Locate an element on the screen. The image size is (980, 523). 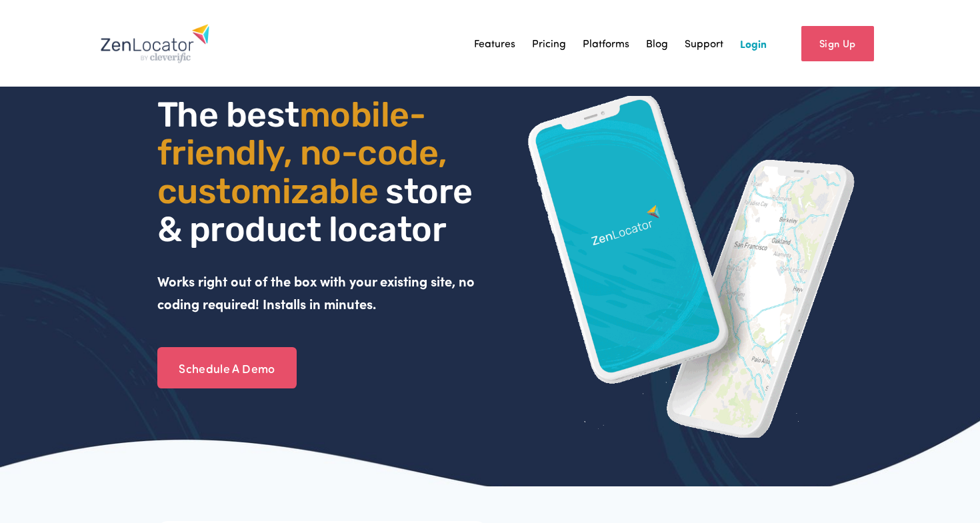
a: Support is located at coordinates (704, 43).